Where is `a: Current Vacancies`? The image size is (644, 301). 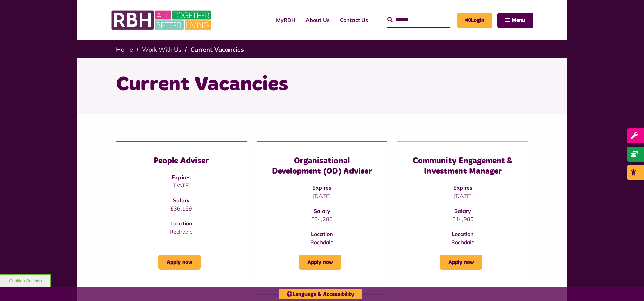
a: Current Vacancies is located at coordinates (217, 49).